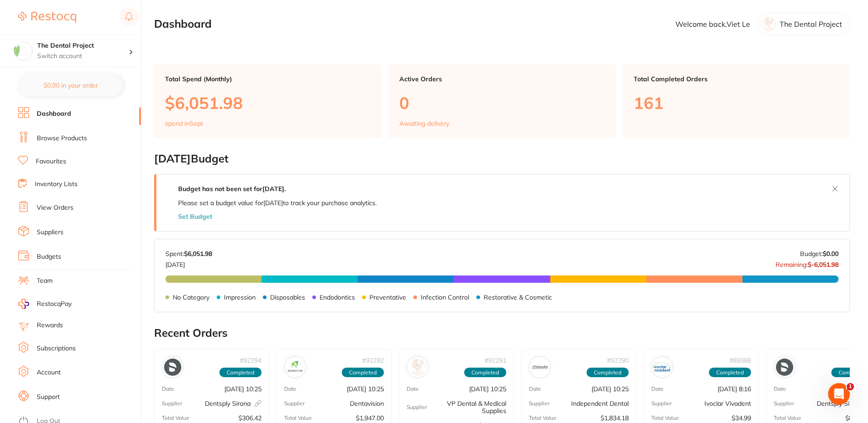 Image resolution: width=868 pixels, height=423 pixels. I want to click on p: Dentsply Sirona, so click(233, 403).